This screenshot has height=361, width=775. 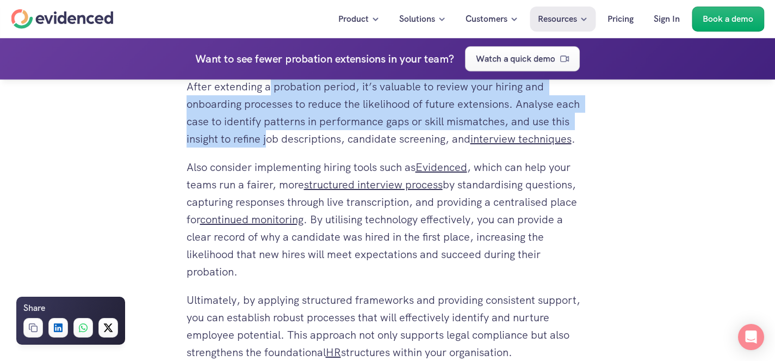 I want to click on p: Solutions, so click(x=417, y=19).